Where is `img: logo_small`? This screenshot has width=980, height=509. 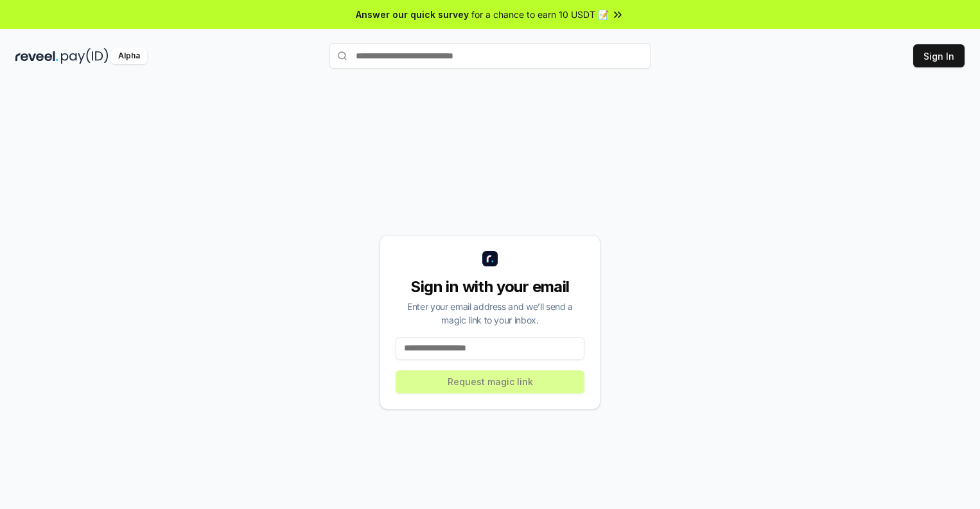 img: logo_small is located at coordinates (490, 259).